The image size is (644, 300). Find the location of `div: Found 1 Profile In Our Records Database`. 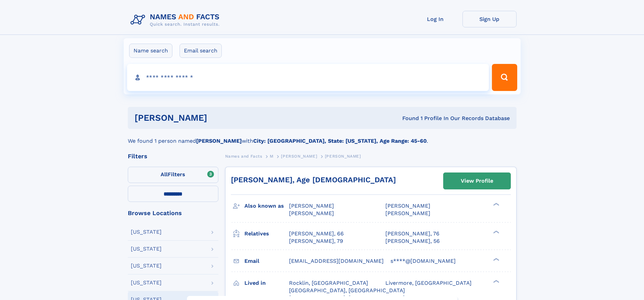

div: Found 1 Profile In Our Records Database is located at coordinates (407, 118).